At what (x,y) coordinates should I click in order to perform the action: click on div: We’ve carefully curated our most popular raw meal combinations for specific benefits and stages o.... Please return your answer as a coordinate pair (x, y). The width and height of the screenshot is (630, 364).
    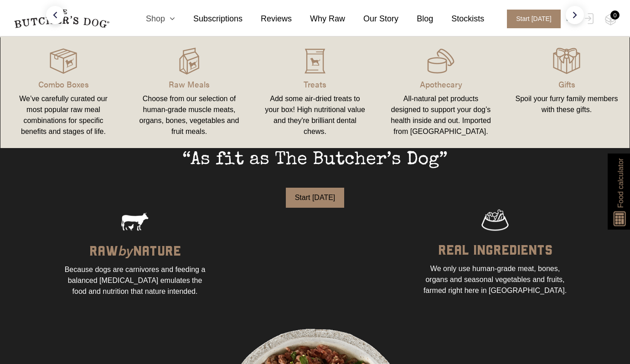
    Looking at the image, I should click on (64, 115).